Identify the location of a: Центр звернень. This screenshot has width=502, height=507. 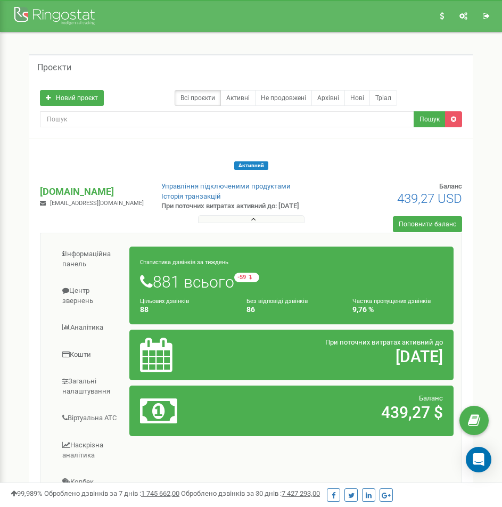
(89, 296).